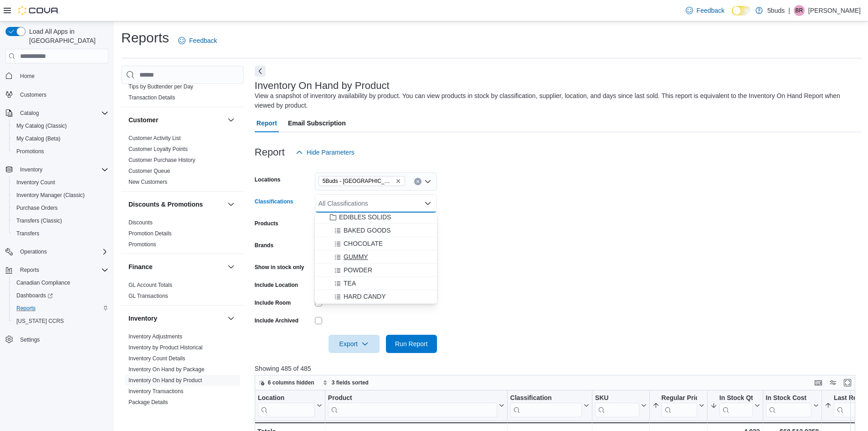  I want to click on div: View a snapshot of inventory availability by product. You can view products in stock by classific..., so click(556, 101).